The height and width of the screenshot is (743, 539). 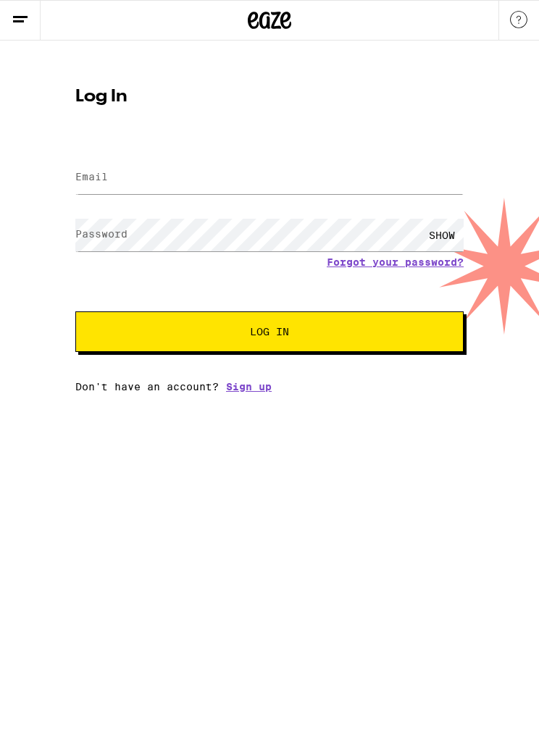 I want to click on h1: Log In, so click(x=269, y=97).